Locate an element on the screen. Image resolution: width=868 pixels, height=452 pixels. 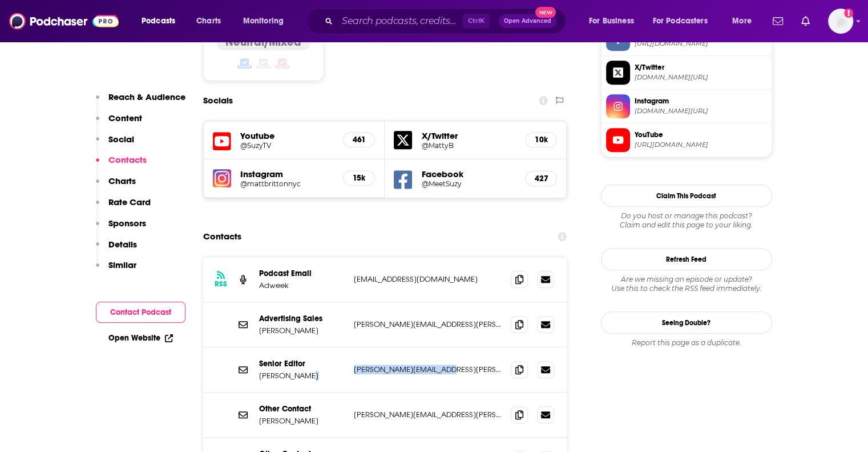
span: Logged in as MackenzieCollier is located at coordinates (841, 21).